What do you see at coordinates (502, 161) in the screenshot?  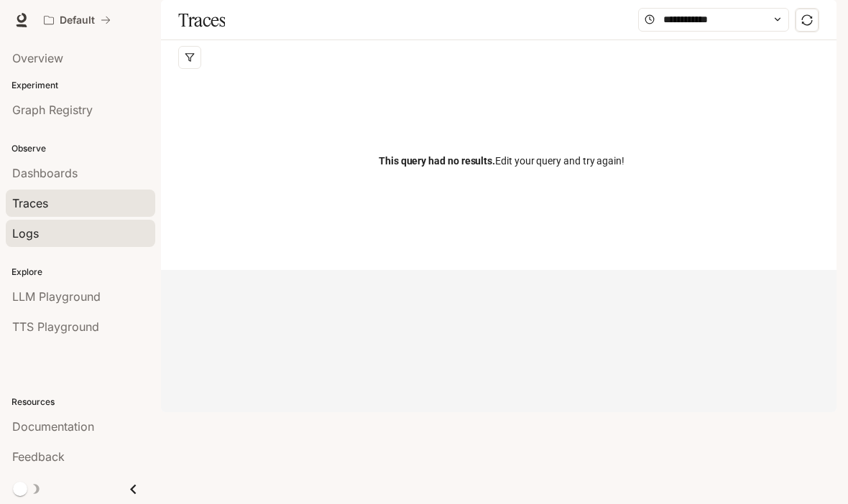 I see `span: Edit your query and try again!` at bounding box center [502, 161].